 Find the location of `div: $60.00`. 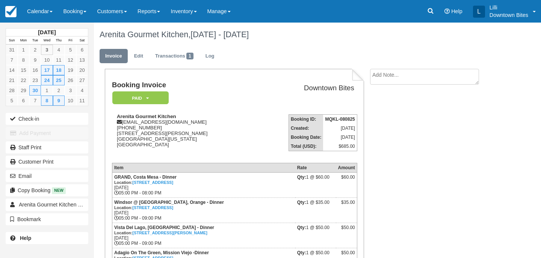

div: $60.00 is located at coordinates (346, 180).